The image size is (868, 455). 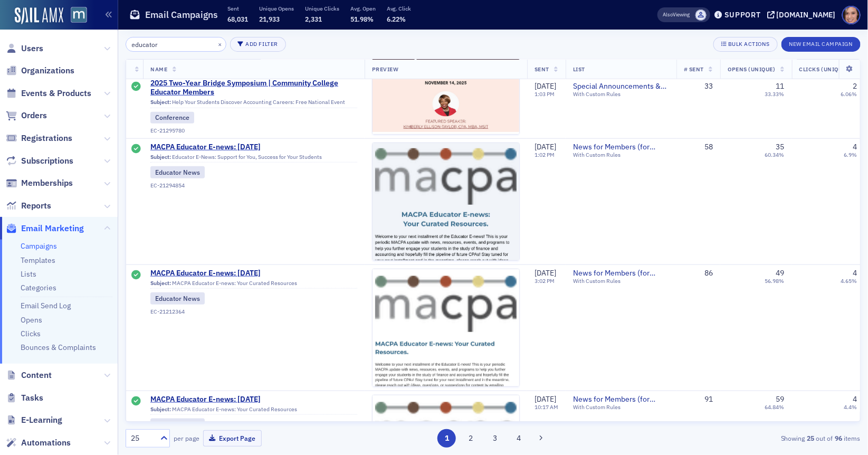 What do you see at coordinates (39, 287) in the screenshot?
I see `a: Categories` at bounding box center [39, 287].